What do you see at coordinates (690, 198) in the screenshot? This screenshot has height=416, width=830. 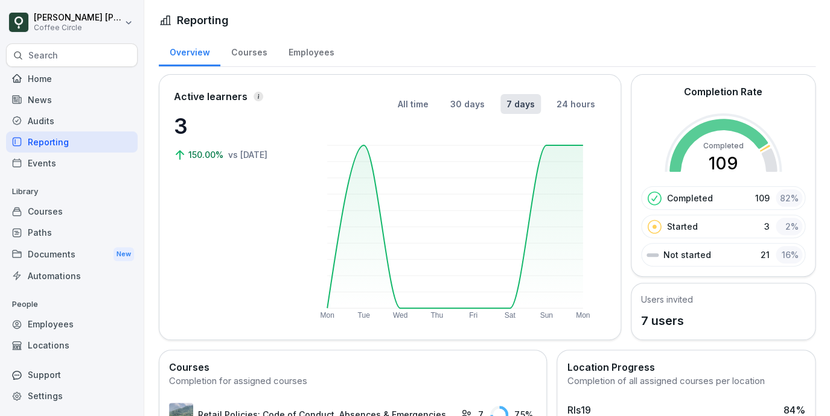 I see `p: Completed` at bounding box center [690, 198].